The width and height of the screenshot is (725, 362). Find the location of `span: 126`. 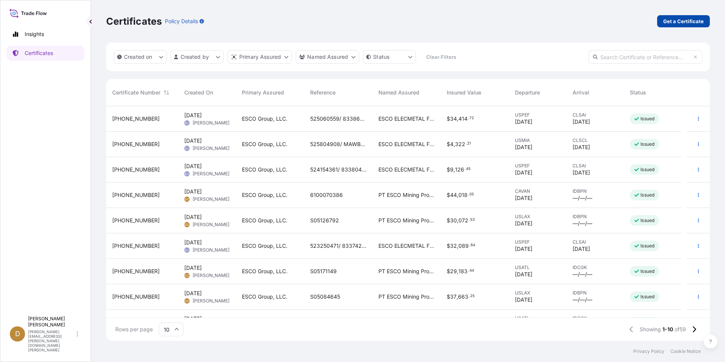

span: 126 is located at coordinates (460, 170).